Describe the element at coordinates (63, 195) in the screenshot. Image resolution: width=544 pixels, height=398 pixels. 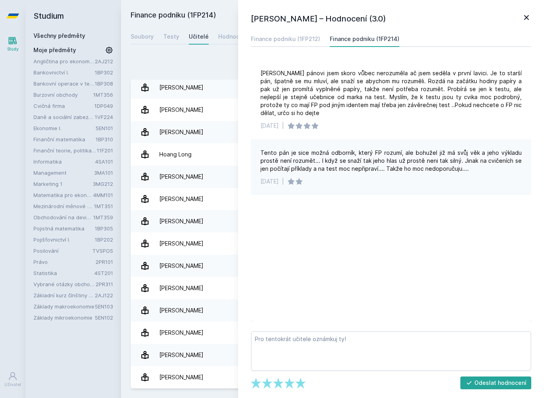
I see `a: Matematika pro ekonomy` at that location.